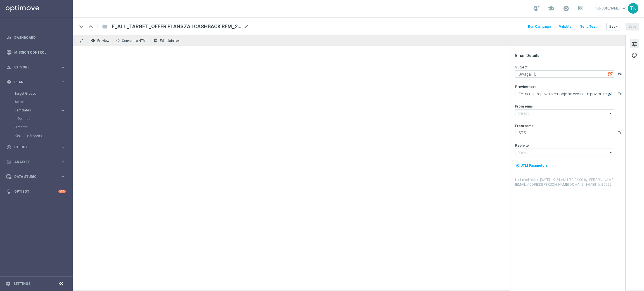 The image size is (644, 291). I want to click on a: Mission Control, so click(40, 52).